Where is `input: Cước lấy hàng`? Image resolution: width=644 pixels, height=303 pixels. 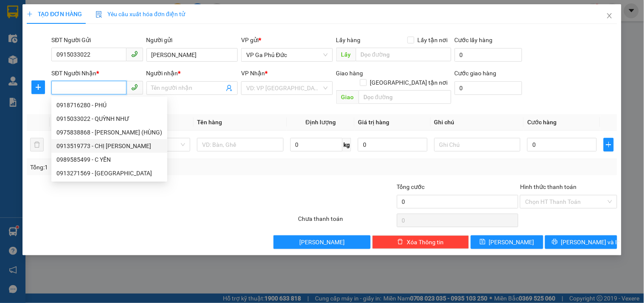
input: Cước lấy hàng is located at coordinates (488, 55).